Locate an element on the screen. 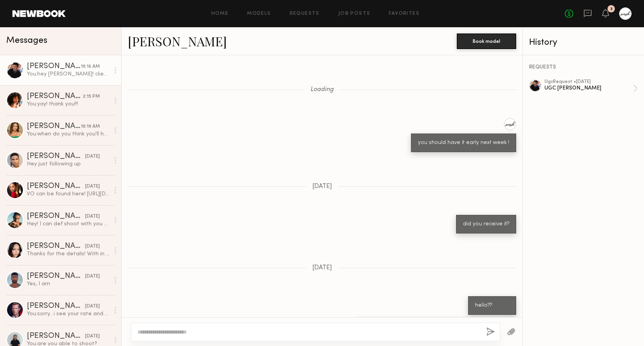 Image resolution: width=644 pixels, height=346 pixels. div: 3 is located at coordinates (612, 9).